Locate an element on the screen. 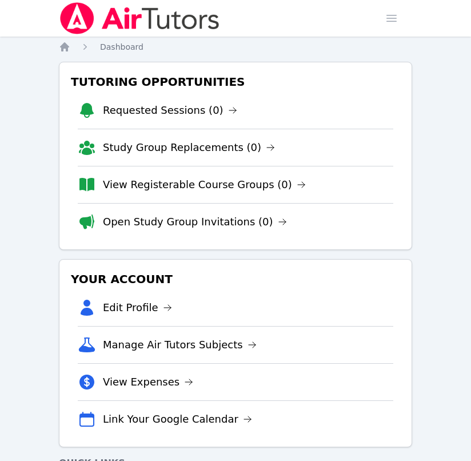 The width and height of the screenshot is (471, 461). span: Dashboard is located at coordinates (122, 47).